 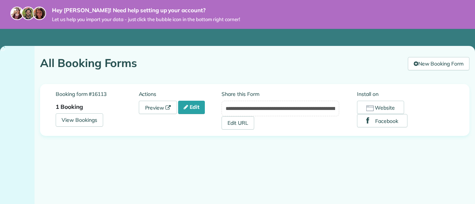 What do you see at coordinates (146, 19) in the screenshot?
I see `span: Let us help you import your data - just click the bubble icon in the bottom right corner!` at bounding box center [146, 19].